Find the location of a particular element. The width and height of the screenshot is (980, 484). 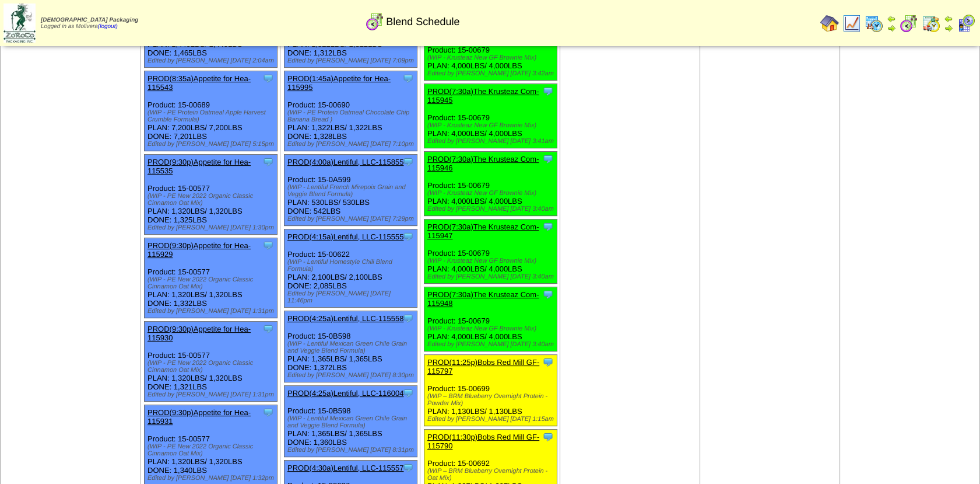

div: Product: 15-00689 PLAN: 7,200LBS / 7,200LBS DONE: 7,201LBS is located at coordinates (211, 111).